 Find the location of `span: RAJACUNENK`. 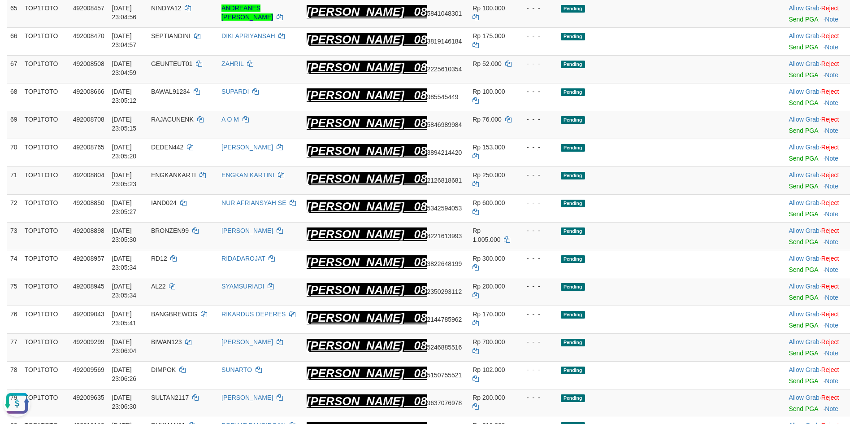

span: RAJACUNENK is located at coordinates (172, 119).